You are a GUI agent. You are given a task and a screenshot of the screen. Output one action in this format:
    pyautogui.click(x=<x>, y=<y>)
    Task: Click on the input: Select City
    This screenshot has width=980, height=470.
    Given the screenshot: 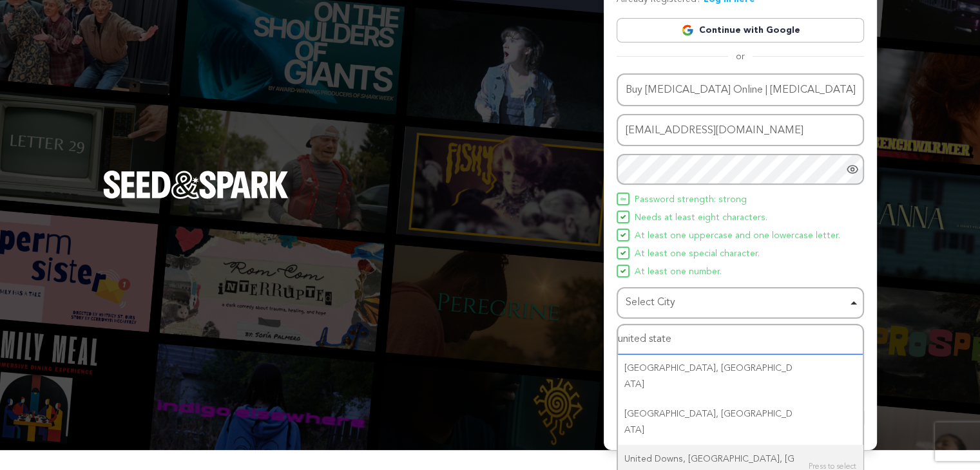 What is the action you would take?
    pyautogui.click(x=740, y=339)
    